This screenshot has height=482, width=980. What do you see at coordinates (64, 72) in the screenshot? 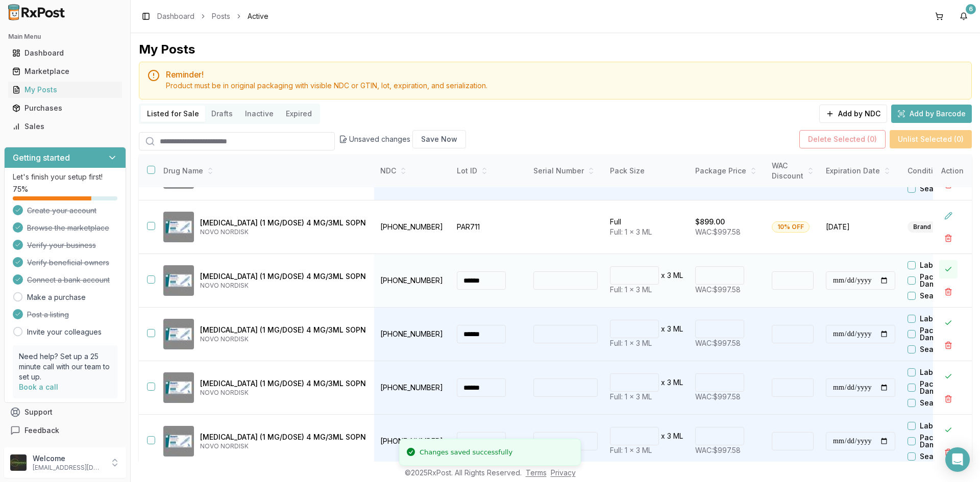
I see `a: Marketplace` at bounding box center [64, 72].